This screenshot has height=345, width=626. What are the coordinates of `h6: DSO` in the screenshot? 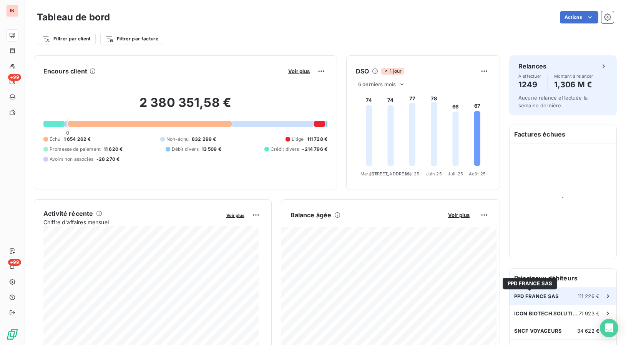 It's located at (363, 71).